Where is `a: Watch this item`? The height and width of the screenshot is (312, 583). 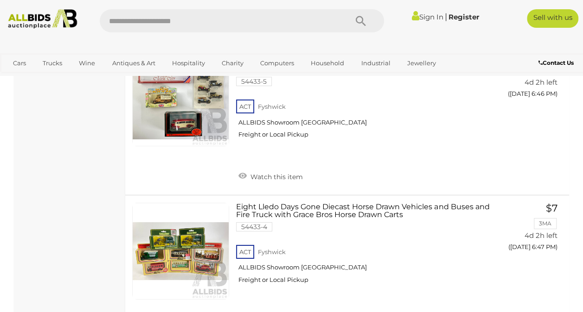
a: Watch this item is located at coordinates (270, 176).